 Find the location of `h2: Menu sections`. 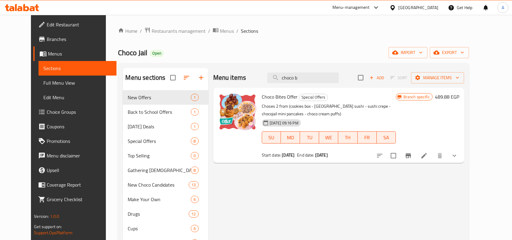

h2: Menu sections is located at coordinates (145, 78).